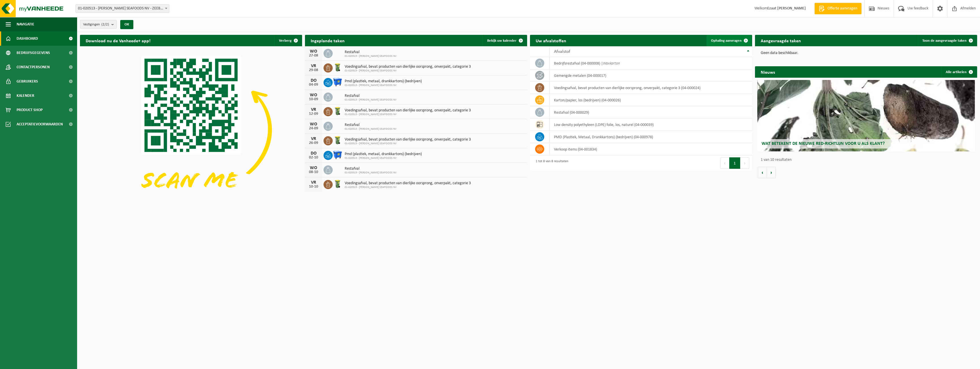 This screenshot has width=980, height=369. Describe the element at coordinates (651, 88) in the screenshot. I see `td: voedingsafval, bevat producten van dierlijke oorsprong, onverpakt, categorie 3 (04-000024)` at that location.